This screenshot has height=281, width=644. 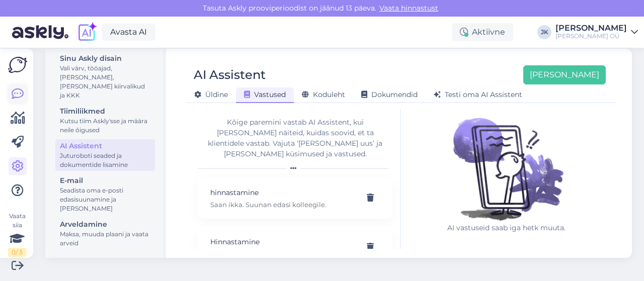 I want to click on span: Vastused, so click(x=265, y=95).